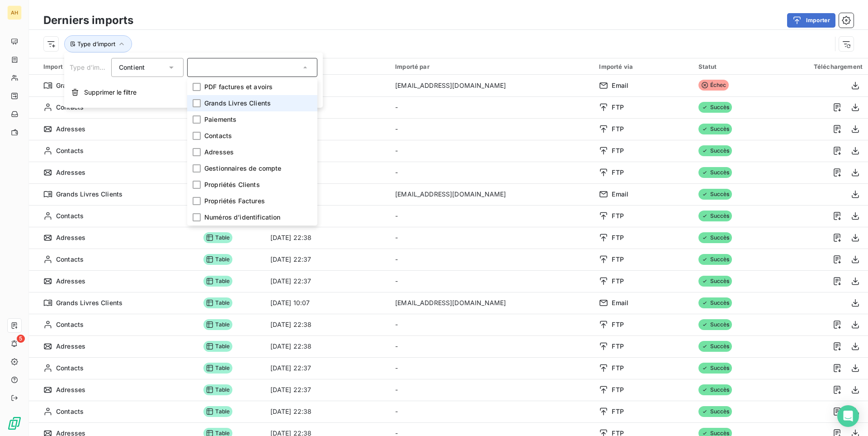  Describe the element at coordinates (328, 67) in the screenshot. I see `div: Date d’import` at that location.